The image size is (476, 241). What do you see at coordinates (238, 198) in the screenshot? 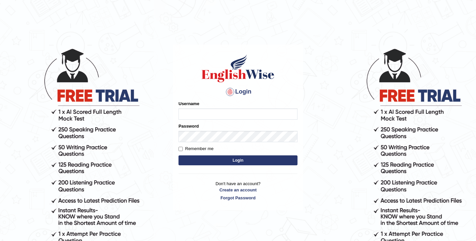
I see `a: Forgot Password` at bounding box center [238, 198].